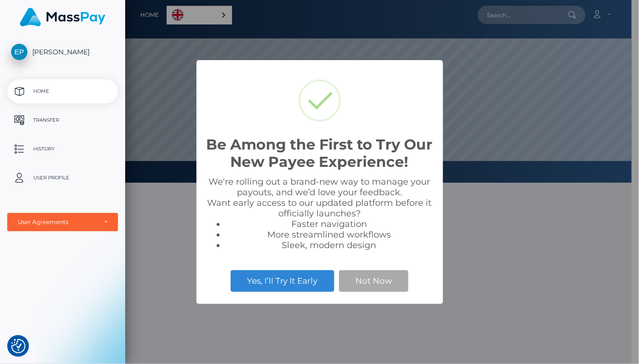 The image size is (639, 364). I want to click on p: Transfer, so click(62, 120).